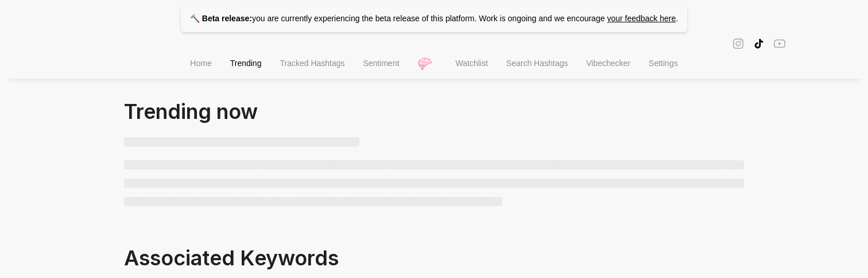 Image resolution: width=868 pixels, height=278 pixels. Describe the element at coordinates (312, 63) in the screenshot. I see `span: Tracked Hashtags` at that location.